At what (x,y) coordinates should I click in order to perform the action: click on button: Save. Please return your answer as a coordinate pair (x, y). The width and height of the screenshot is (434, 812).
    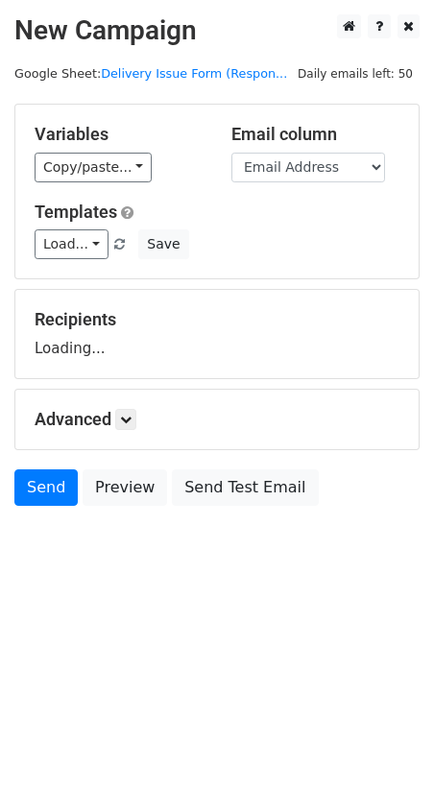
    Looking at the image, I should click on (163, 244).